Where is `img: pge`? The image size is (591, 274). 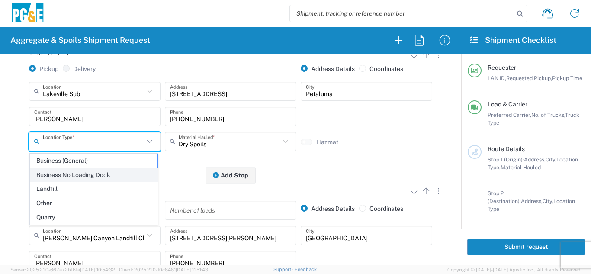
img: pge is located at coordinates (28, 13).